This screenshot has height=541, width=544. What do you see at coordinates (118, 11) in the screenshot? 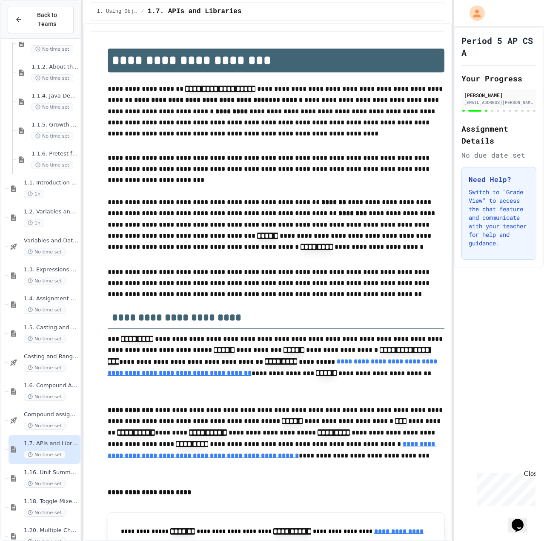
I see `span: 1. Using Objects and Methods` at bounding box center [118, 11].